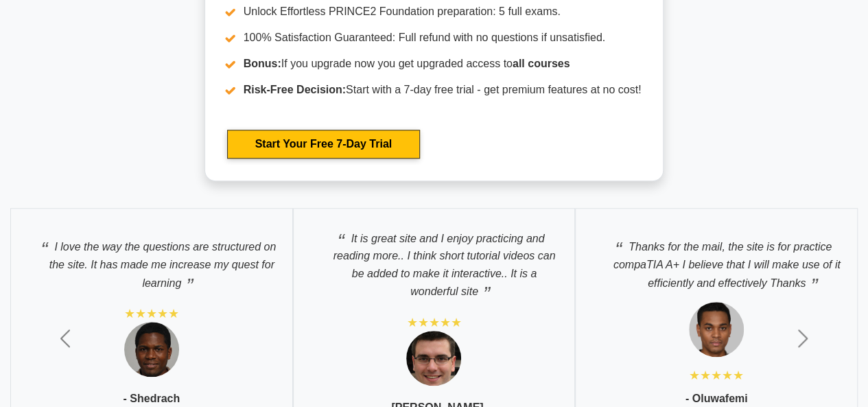  Describe the element at coordinates (716, 399) in the screenshot. I see `p: - Oluwafemi` at that location.